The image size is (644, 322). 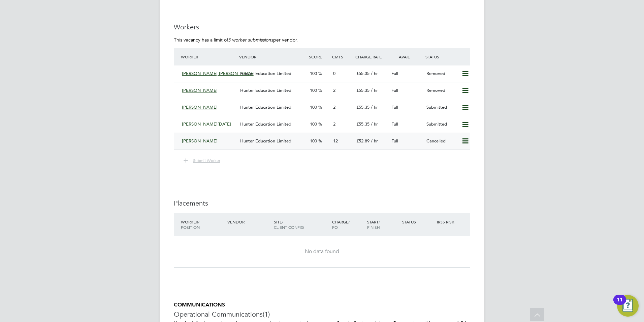 I want to click on div: Cancelled, so click(x=441, y=141).